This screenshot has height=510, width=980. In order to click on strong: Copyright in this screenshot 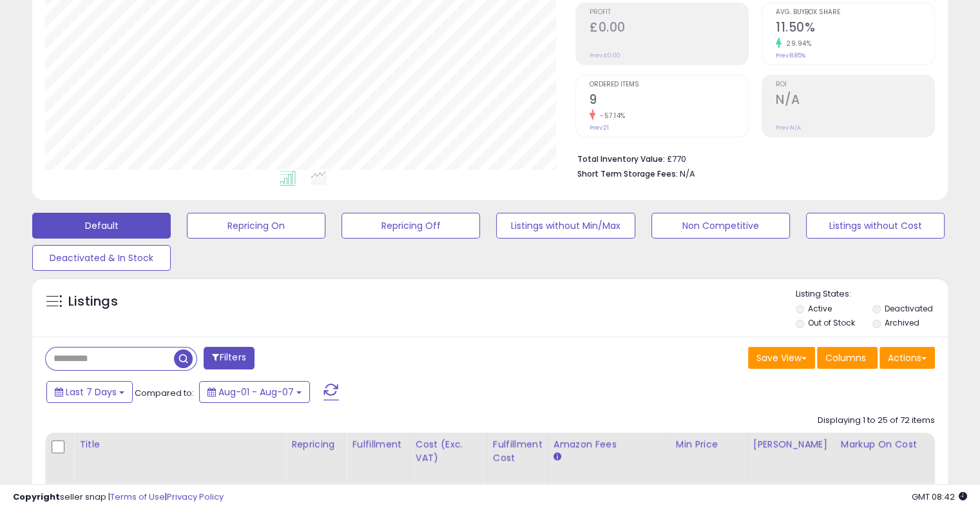, I will do `click(36, 497)`.